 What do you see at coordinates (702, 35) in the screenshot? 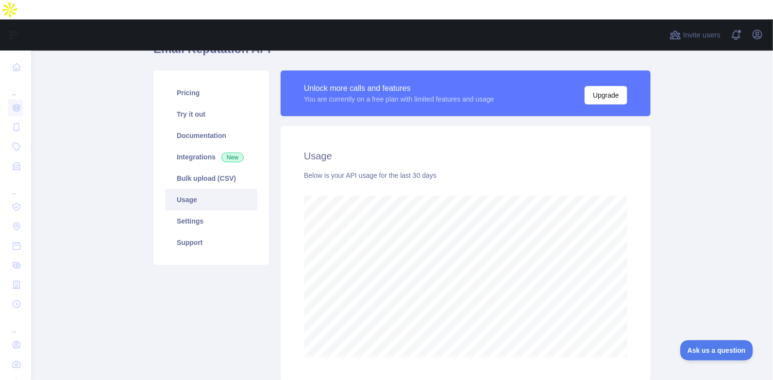
I see `span: Invite users` at bounding box center [702, 35].